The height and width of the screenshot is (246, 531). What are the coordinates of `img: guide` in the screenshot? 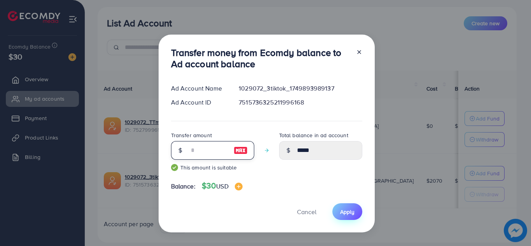 It's located at (174, 167).